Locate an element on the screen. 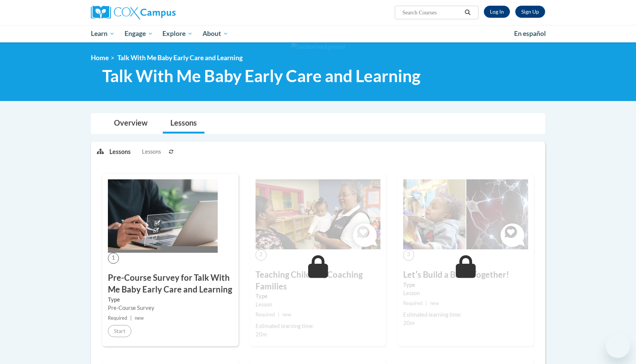 The image size is (636, 364). a: About is located at coordinates (216, 34).